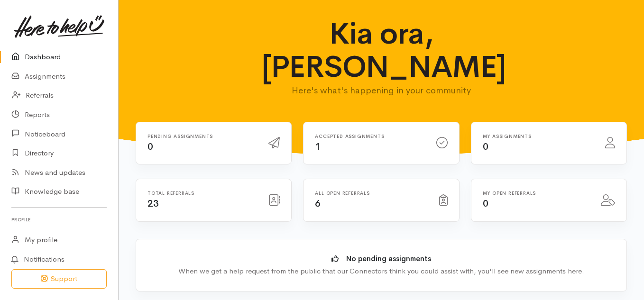  Describe the element at coordinates (318, 147) in the screenshot. I see `span: 1` at that location.